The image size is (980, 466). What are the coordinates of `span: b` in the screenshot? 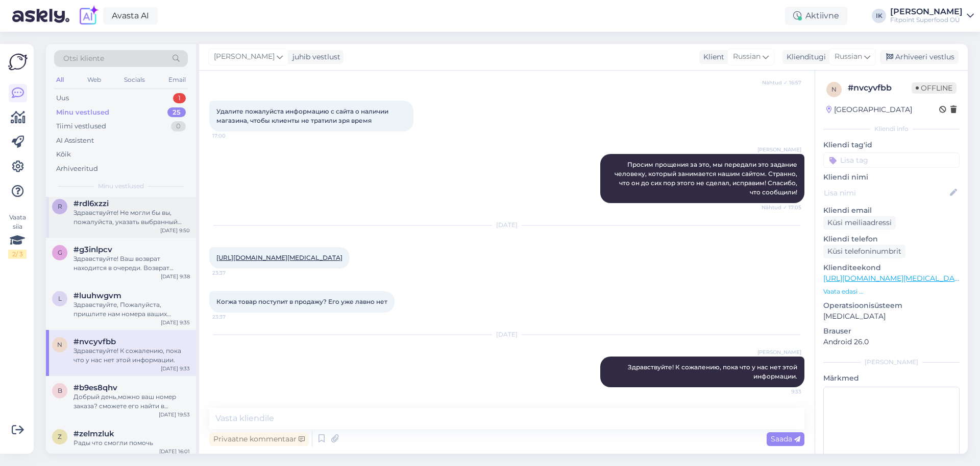 It's located at (60, 390).